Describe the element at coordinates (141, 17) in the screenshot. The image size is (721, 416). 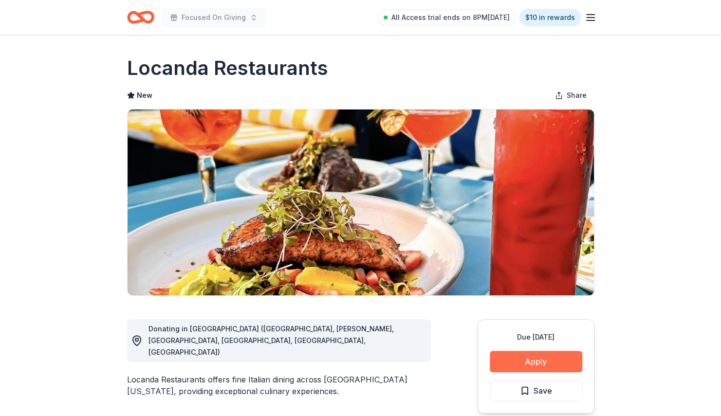
I see `a: Home` at that location.